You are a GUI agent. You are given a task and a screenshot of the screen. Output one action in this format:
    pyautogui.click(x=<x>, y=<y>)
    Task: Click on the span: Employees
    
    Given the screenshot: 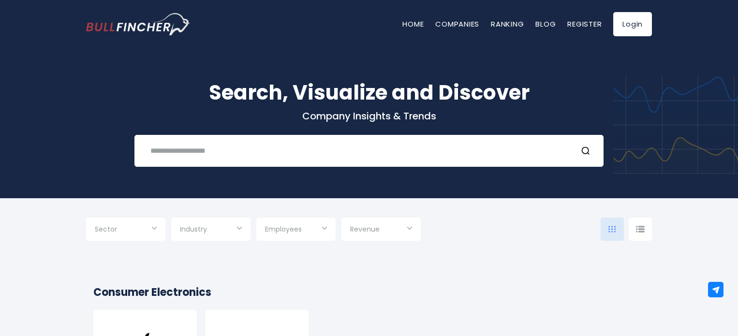 What is the action you would take?
    pyautogui.click(x=283, y=229)
    